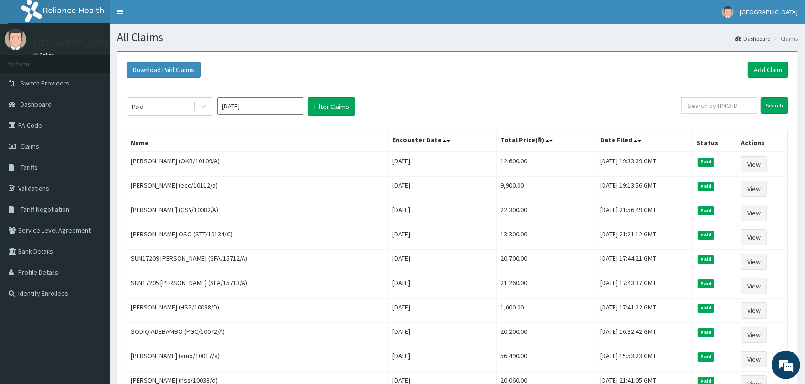 The image size is (805, 384). I want to click on th: Date Filed, so click(644, 141).